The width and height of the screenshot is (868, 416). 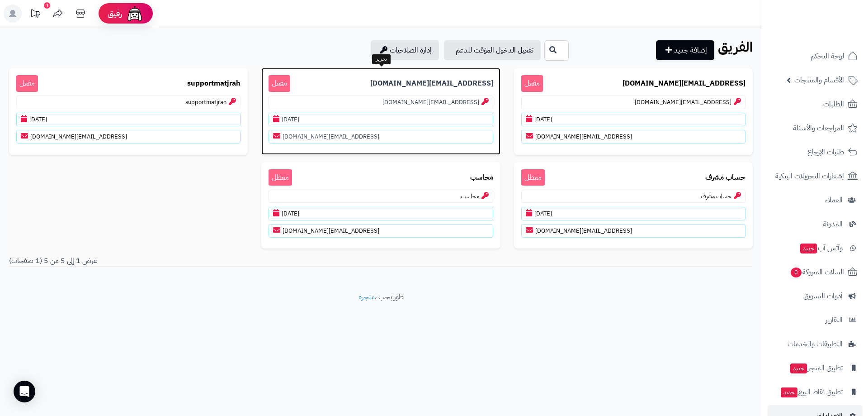 What do you see at coordinates (826, 152) in the screenshot?
I see `span: طلبات الإرجاع` at bounding box center [826, 152].